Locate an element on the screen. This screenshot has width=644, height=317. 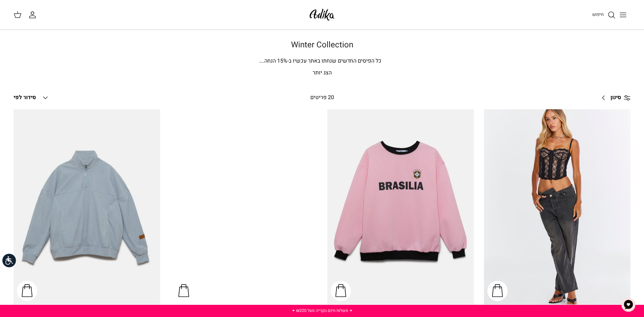
button: סידור לפי is located at coordinates (32, 98).